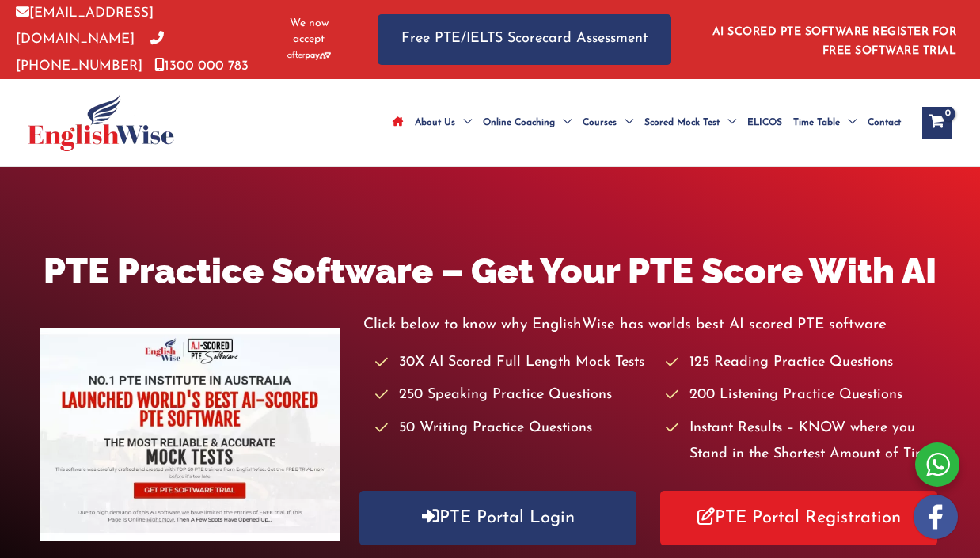  What do you see at coordinates (833, 39) in the screenshot?
I see `aside: Header Widget 1` at bounding box center [833, 39].